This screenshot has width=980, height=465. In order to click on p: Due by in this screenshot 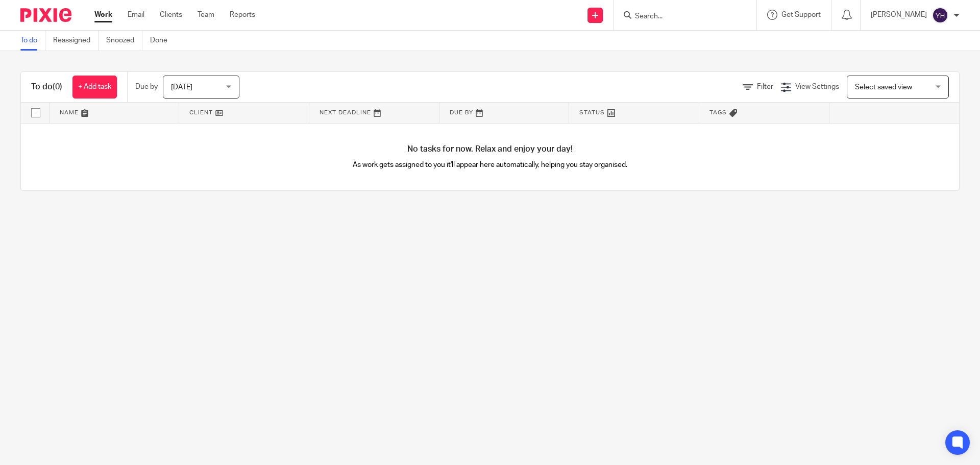, I will do `click(146, 87)`.